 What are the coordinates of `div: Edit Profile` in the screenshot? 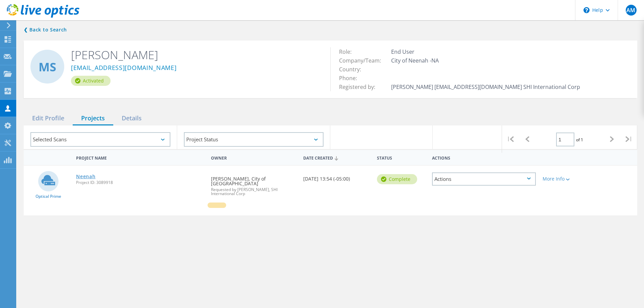 It's located at (48, 118).